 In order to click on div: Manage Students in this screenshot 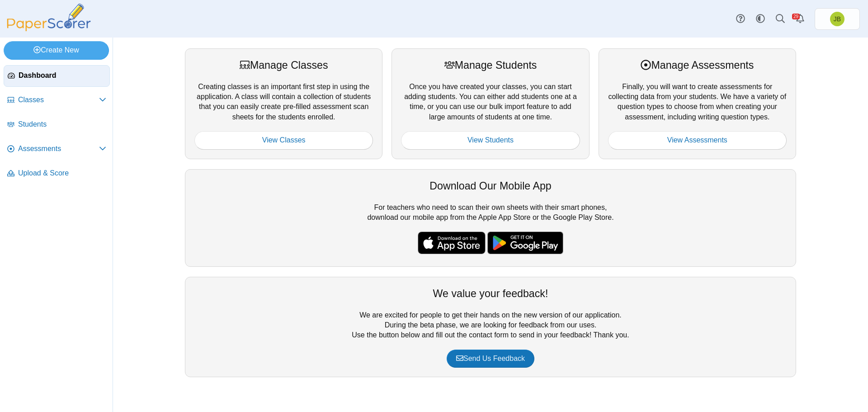, I will do `click(490, 65)`.